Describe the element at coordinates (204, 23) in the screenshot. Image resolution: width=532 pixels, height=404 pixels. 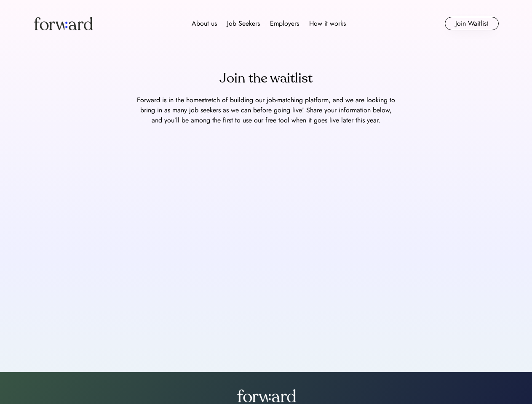
I see `div: About us` at that location.